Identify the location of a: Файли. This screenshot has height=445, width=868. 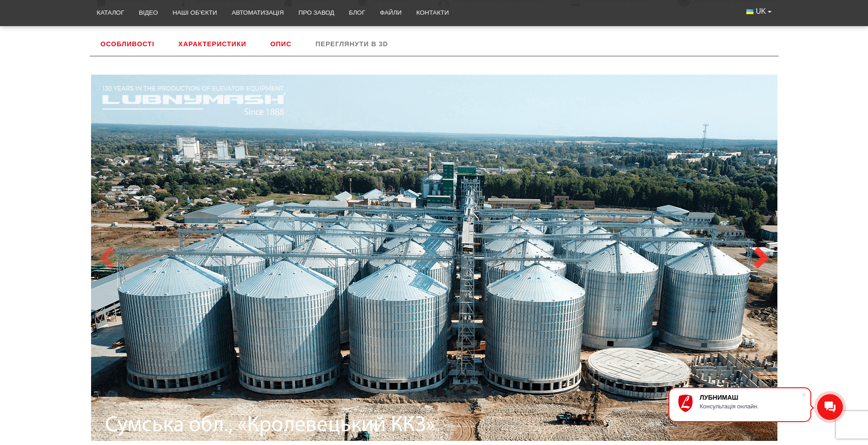
(391, 13).